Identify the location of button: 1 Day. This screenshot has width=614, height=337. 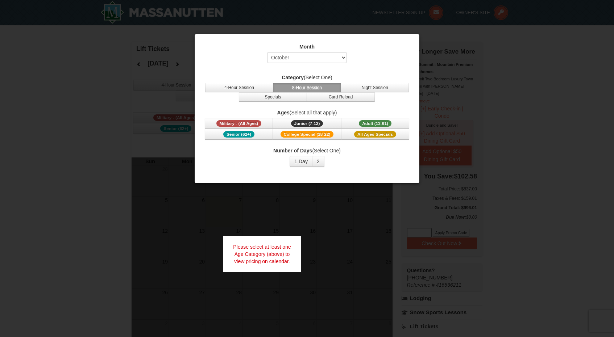
(301, 162).